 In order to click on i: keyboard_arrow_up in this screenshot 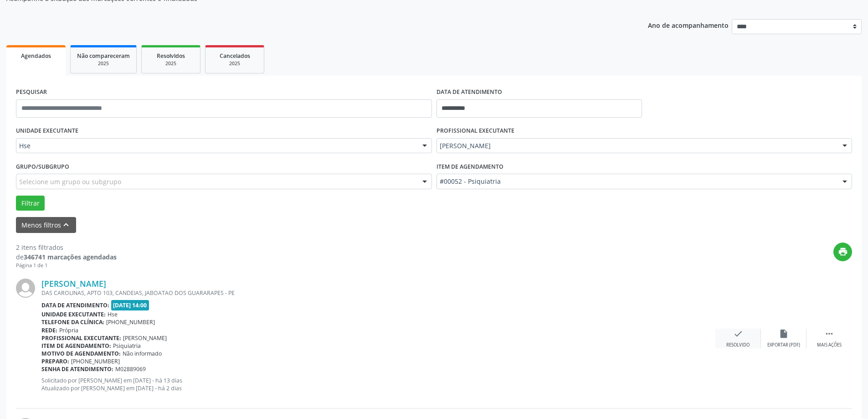, I will do `click(66, 225)`.